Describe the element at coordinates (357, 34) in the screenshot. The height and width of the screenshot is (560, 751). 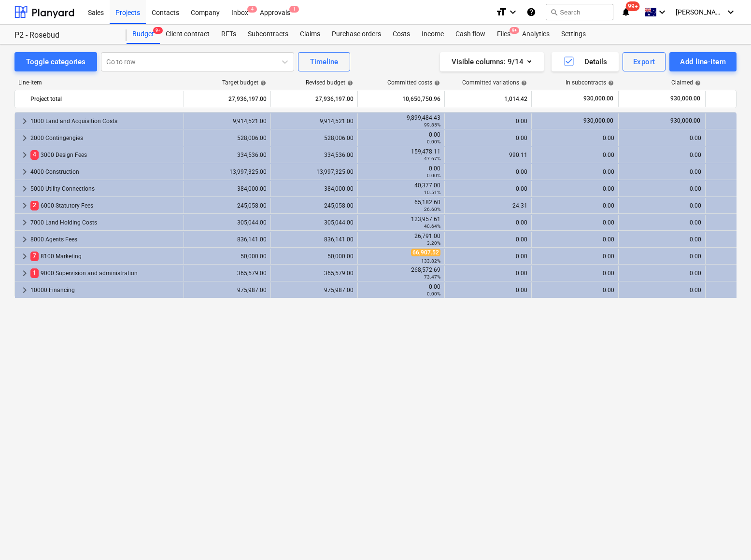
I see `div: Purchase orders` at that location.